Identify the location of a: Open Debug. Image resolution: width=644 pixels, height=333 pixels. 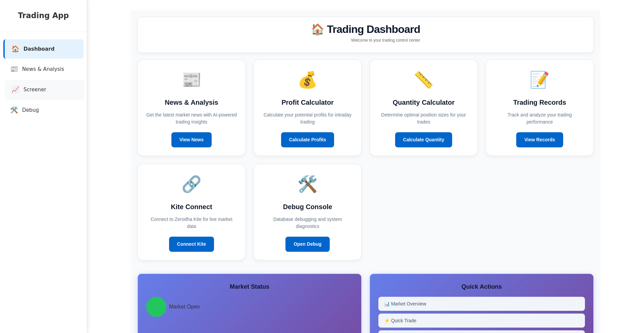
(307, 244).